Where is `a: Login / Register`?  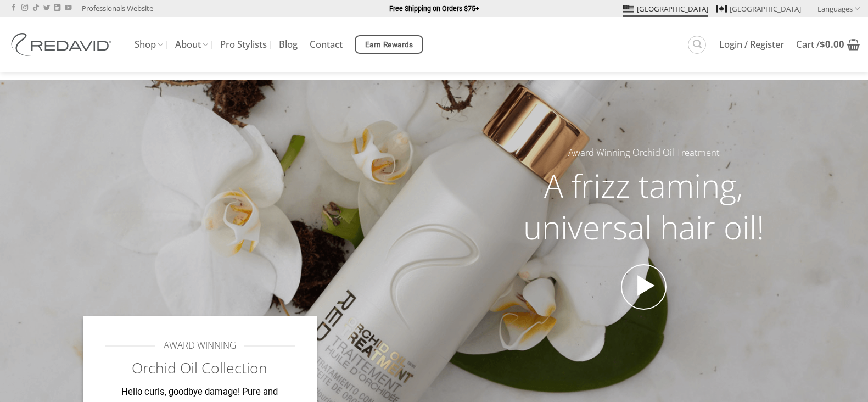
a: Login / Register is located at coordinates (751, 45).